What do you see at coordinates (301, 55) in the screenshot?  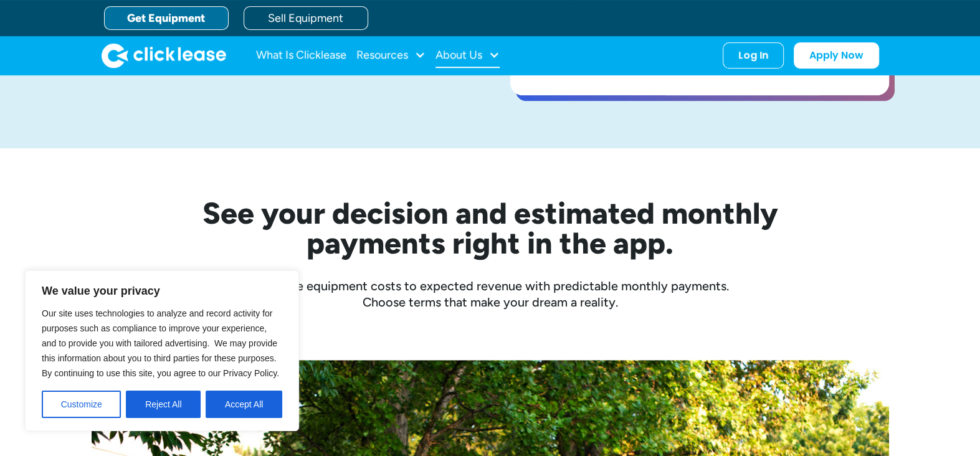 I see `a: What Is Clicklease` at bounding box center [301, 55].